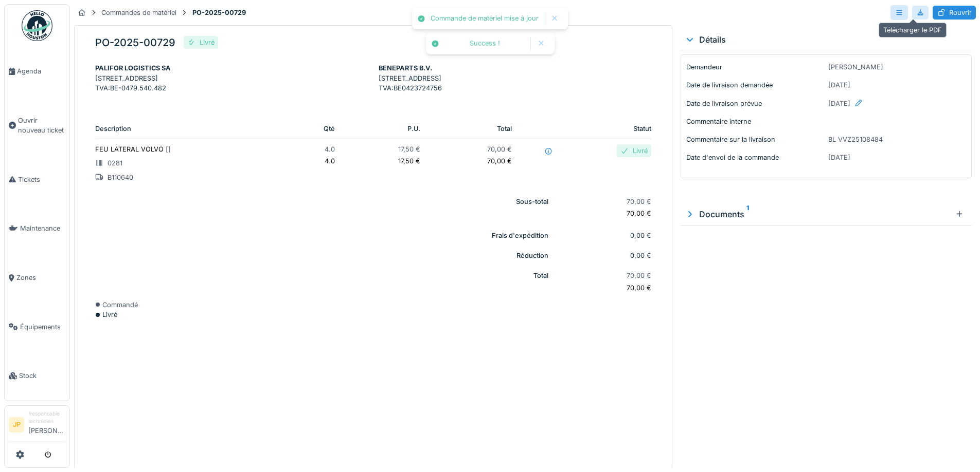 The image size is (980, 472). I want to click on div: Success !, so click(484, 44).